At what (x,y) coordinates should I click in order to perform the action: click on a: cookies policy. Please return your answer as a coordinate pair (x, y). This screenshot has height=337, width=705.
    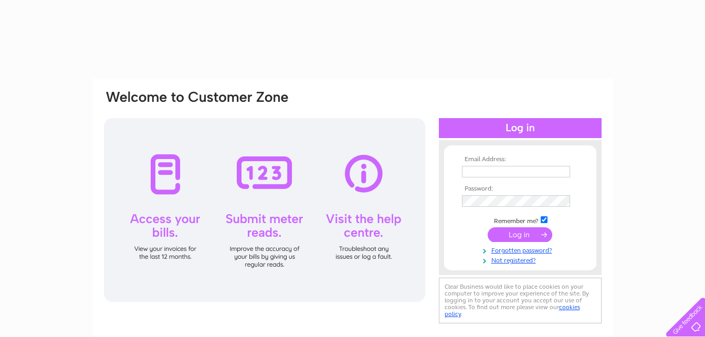
    Looking at the image, I should click on (512, 310).